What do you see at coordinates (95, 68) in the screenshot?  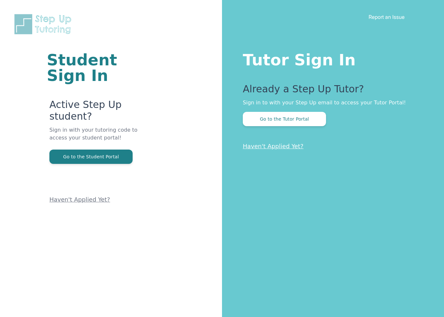 I see `h1: Student Sign In` at bounding box center [95, 68].